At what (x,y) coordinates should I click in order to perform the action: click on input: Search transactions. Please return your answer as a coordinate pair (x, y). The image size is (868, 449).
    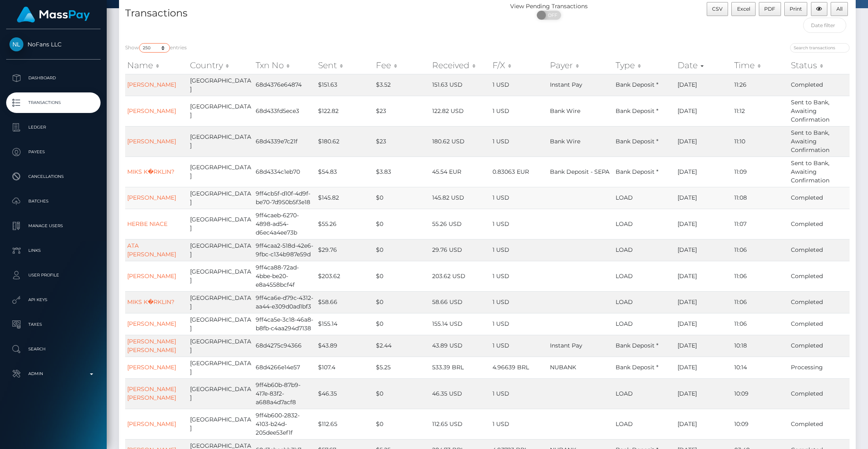
    Looking at the image, I should click on (820, 48).